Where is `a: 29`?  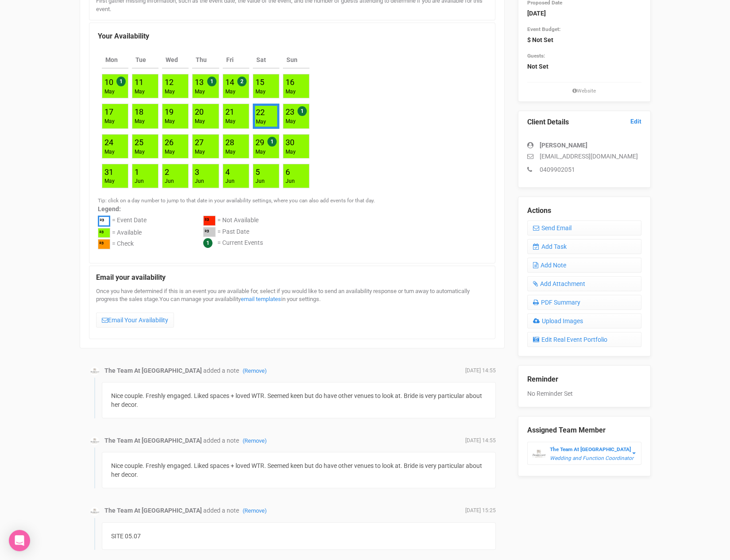 a: 29 is located at coordinates (260, 142).